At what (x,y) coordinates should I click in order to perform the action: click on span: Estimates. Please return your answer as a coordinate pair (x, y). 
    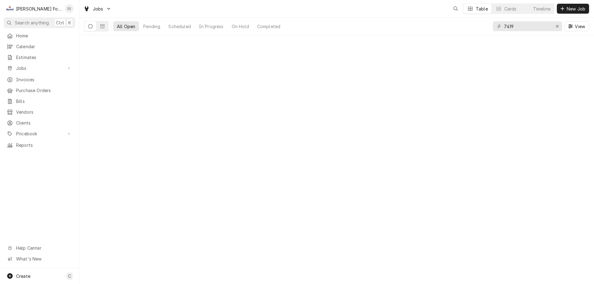
    Looking at the image, I should click on (44, 57).